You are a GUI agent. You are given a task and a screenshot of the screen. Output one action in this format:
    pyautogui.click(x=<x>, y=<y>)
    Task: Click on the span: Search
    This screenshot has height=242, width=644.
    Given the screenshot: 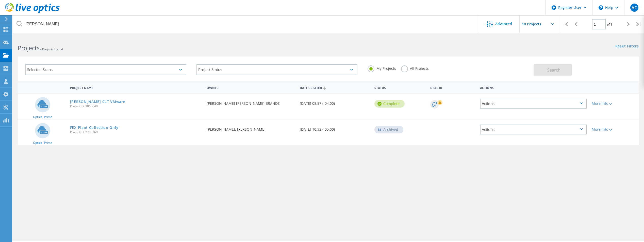 What is the action you would take?
    pyautogui.click(x=554, y=70)
    